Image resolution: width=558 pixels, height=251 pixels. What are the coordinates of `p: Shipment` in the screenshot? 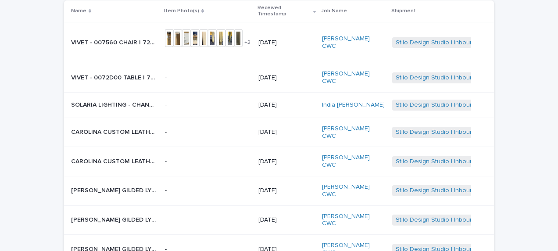 It's located at (403, 11).